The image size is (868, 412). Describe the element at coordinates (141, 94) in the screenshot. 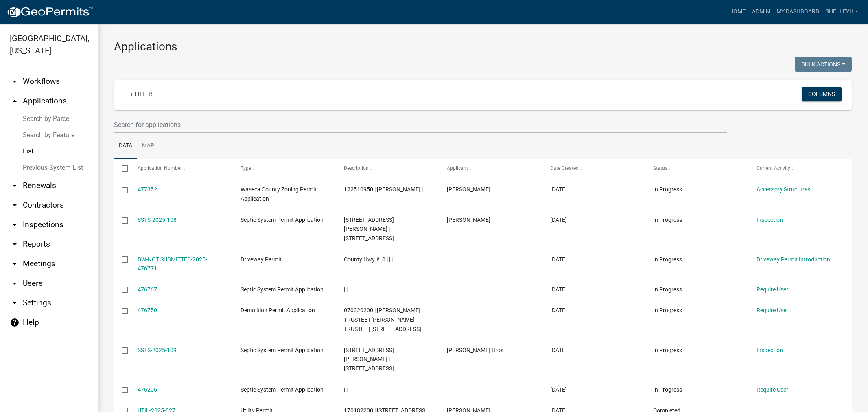

I see `a: + Filter` at that location.